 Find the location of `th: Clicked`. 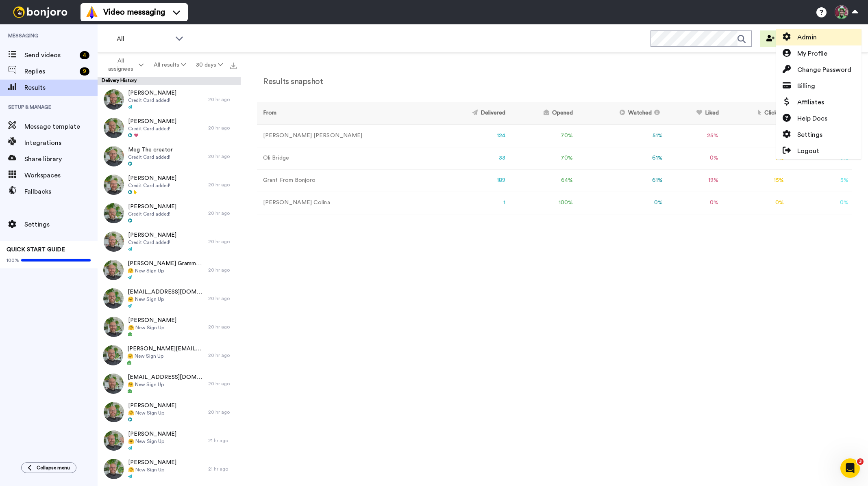

th: Clicked is located at coordinates (755, 114).